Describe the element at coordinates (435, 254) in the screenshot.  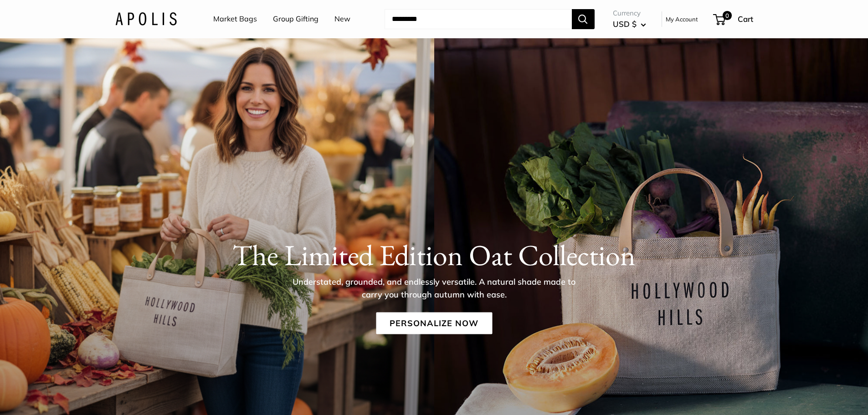
I see `h1: The Limited Edition Oat Collection` at that location.